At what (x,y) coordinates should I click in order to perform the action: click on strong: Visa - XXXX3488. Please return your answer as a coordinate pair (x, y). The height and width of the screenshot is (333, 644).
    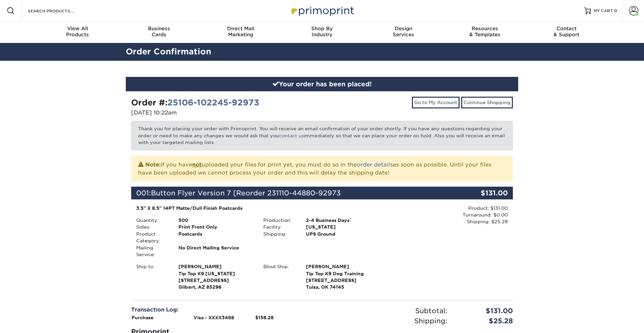
    Looking at the image, I should click on (214, 318).